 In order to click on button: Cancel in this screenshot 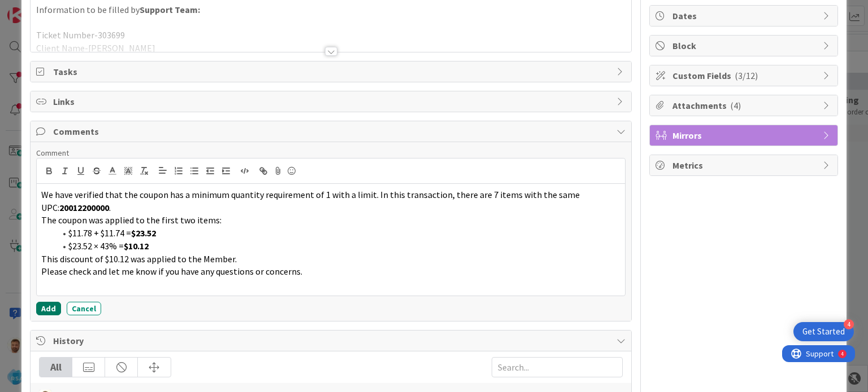, I will do `click(83, 309)`.